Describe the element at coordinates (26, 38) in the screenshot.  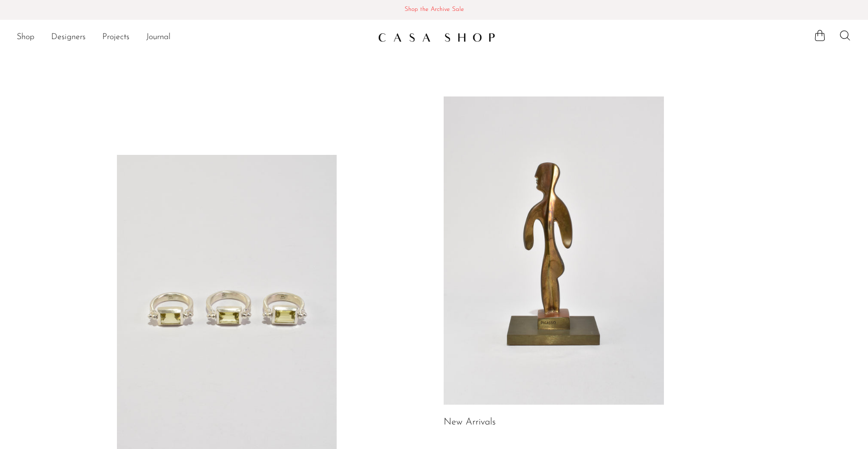
I see `a: Shop` at that location.